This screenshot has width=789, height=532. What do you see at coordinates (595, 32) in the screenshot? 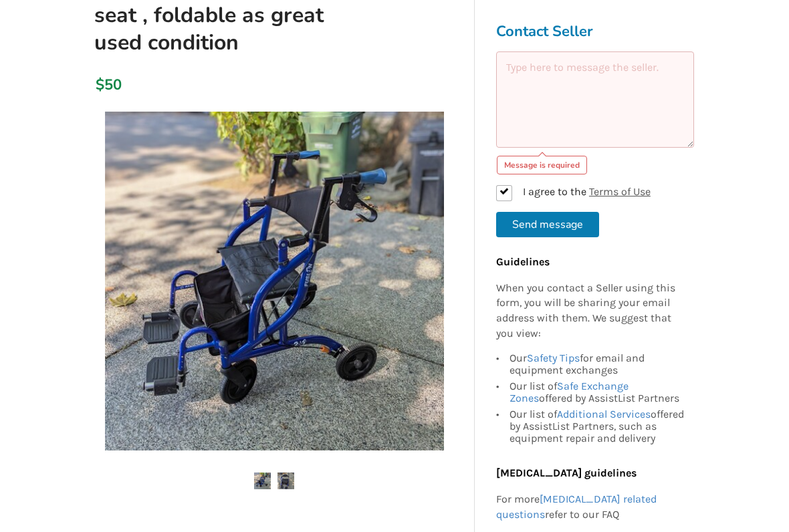
I see `h3: Contact Seller` at bounding box center [595, 32].